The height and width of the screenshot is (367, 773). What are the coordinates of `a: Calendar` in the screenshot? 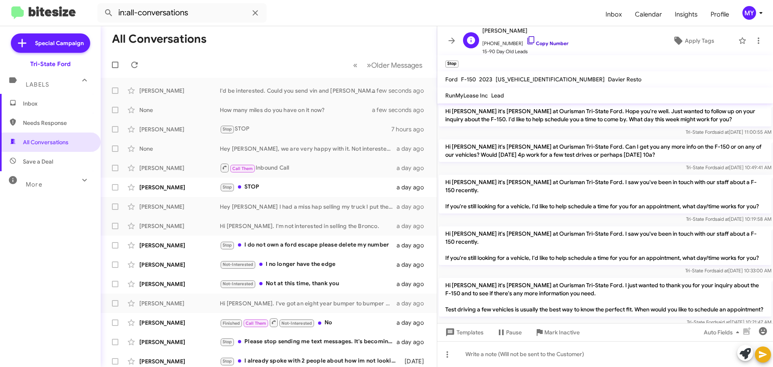 It's located at (648, 14).